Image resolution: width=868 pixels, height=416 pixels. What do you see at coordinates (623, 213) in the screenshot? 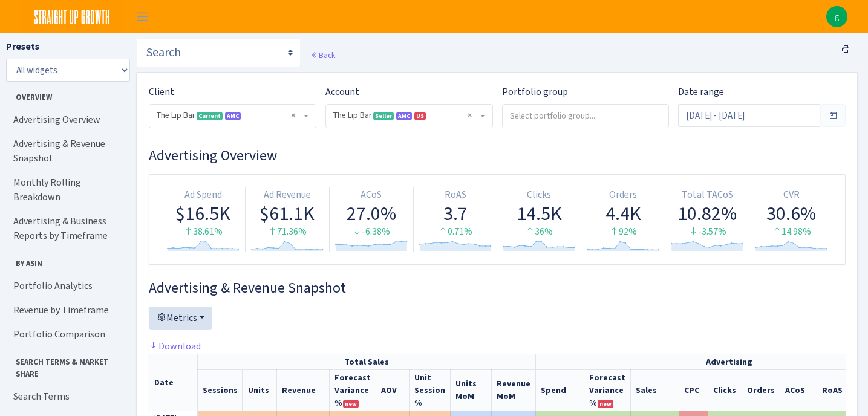
I see `div: 4.4K` at bounding box center [623, 213].